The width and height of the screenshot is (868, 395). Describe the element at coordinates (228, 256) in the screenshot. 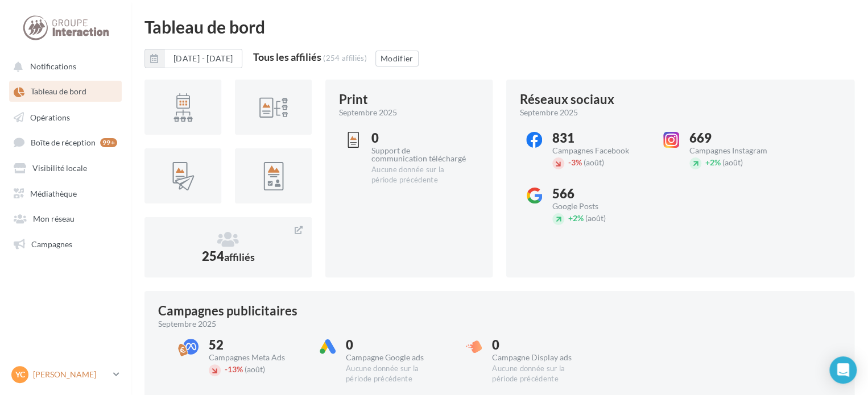

I see `span: 254` at that location.